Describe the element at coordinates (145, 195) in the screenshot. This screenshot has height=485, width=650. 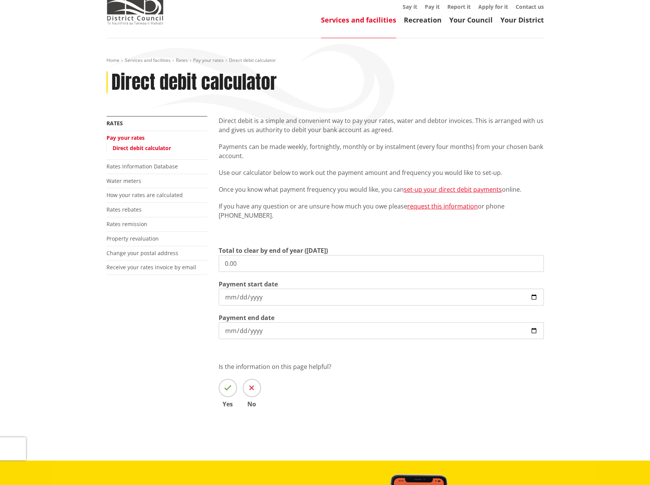
I see `a: How your rates are calculated` at that location.